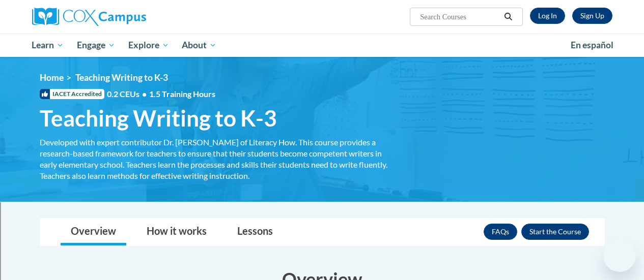  I want to click on span: En español, so click(592, 45).